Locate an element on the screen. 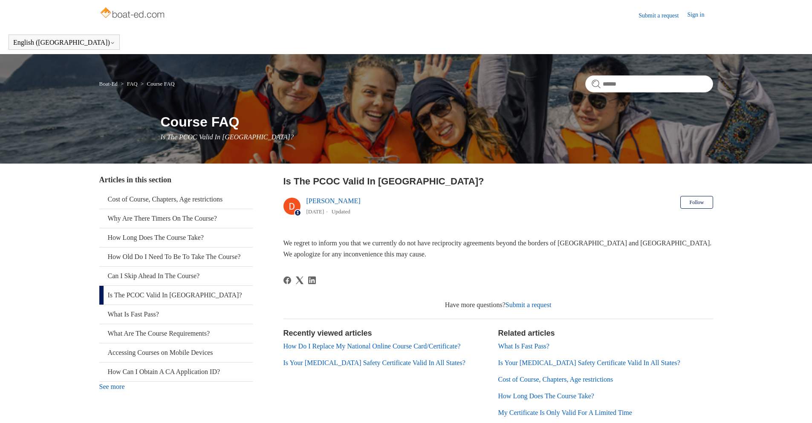  li: Updated is located at coordinates (341, 211).